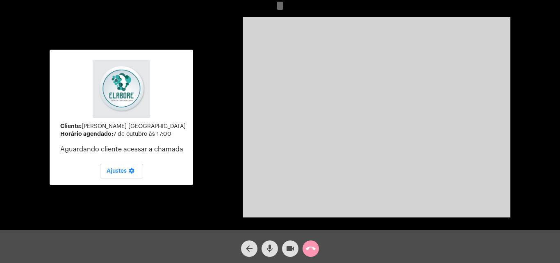 The height and width of the screenshot is (263, 560). Describe the element at coordinates (87, 134) in the screenshot. I see `strong: Horário agendado:` at that location.